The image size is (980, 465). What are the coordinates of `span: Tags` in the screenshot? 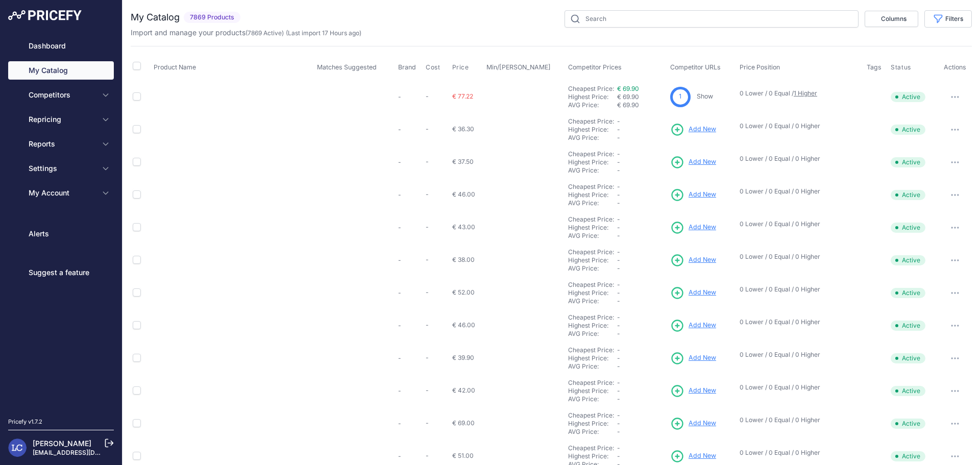 It's located at (873, 67).